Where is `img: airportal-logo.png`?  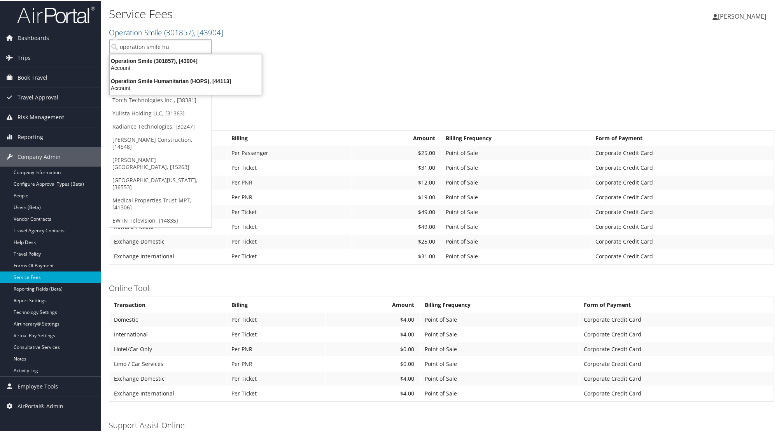
img: airportal-logo.png is located at coordinates (56, 14).